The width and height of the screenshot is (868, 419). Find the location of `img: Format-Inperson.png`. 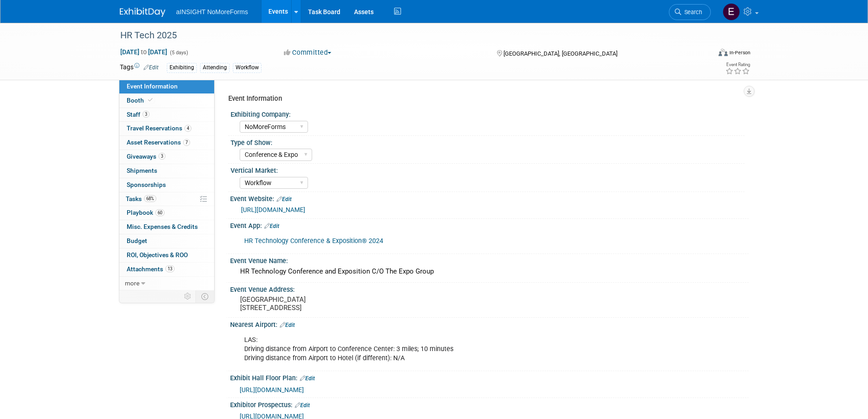

img: Format-Inperson.png is located at coordinates (723, 52).